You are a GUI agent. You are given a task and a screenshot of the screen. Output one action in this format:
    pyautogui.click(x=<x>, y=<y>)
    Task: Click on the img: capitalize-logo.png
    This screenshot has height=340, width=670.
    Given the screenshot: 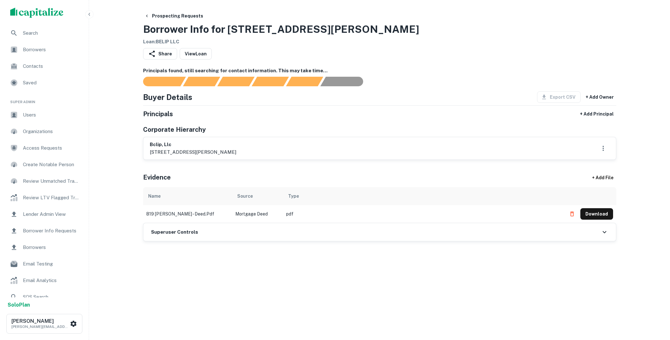 What is the action you would take?
    pyautogui.click(x=37, y=13)
    